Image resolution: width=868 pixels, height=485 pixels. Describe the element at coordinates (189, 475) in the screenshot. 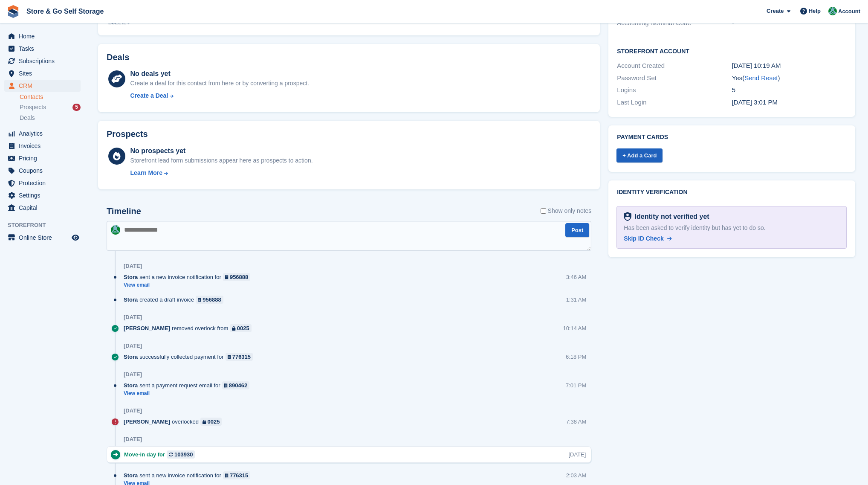

I see `div: sent a new invoice notification for` at that location.